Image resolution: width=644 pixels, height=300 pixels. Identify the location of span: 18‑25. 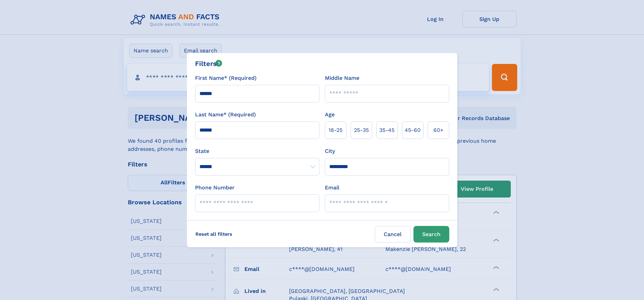
(335, 130).